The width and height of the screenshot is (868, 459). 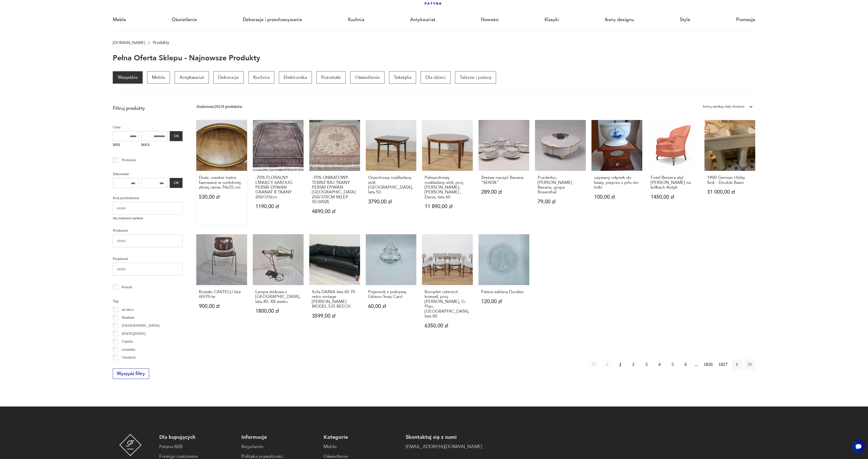 What do you see at coordinates (222, 172) in the screenshot?
I see `a: Duże, owalne lustro fazowane w ozdobnej, złotej ramie 74x55 cmDuże, owalne lustro fazowane w ozdo...` at bounding box center [222, 172].